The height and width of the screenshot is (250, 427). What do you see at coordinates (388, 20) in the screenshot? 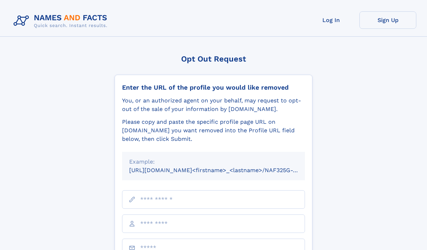
I see `a: Sign Up` at bounding box center [388, 20].